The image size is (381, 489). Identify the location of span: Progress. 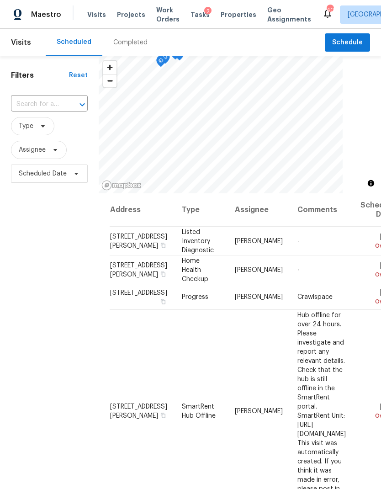
(195, 297).